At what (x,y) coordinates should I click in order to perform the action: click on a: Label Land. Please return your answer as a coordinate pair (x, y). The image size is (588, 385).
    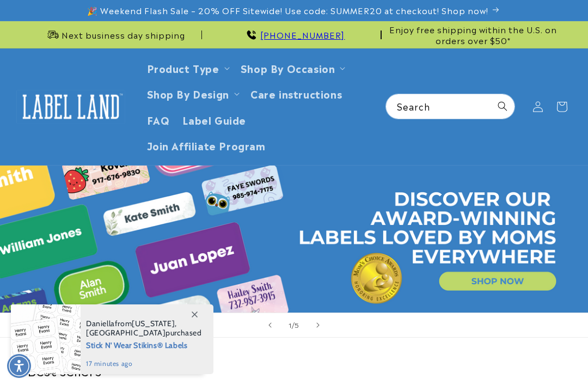
    Looking at the image, I should click on (71, 106).